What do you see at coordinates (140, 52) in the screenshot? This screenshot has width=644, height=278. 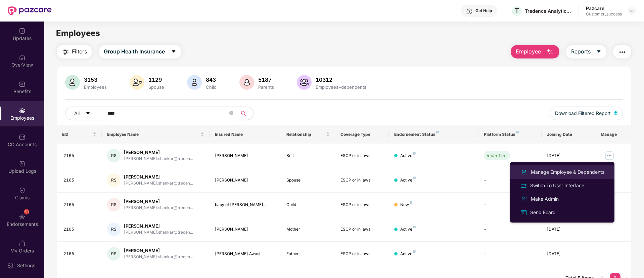 I see `button: Group Health Insurancecaret-down` at bounding box center [140, 52].